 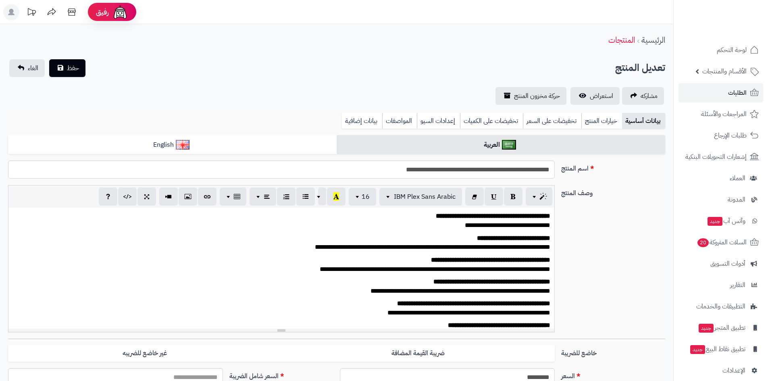 I want to click on span: حفظ, so click(x=73, y=68).